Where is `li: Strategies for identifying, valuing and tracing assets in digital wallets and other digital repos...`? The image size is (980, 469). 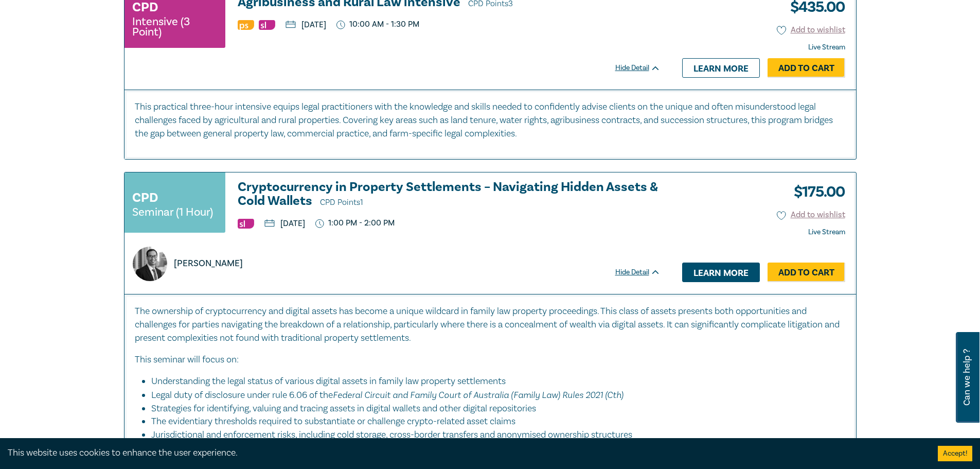
li: Strategies for identifying, valuing and tracing assets in digital wallets and other digital repos... is located at coordinates (494, 409).